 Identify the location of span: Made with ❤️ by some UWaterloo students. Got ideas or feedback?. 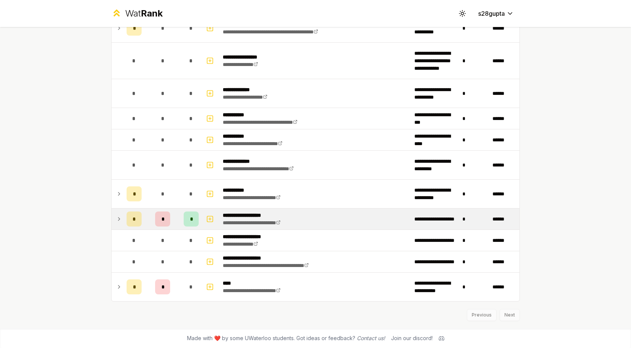
(286, 339).